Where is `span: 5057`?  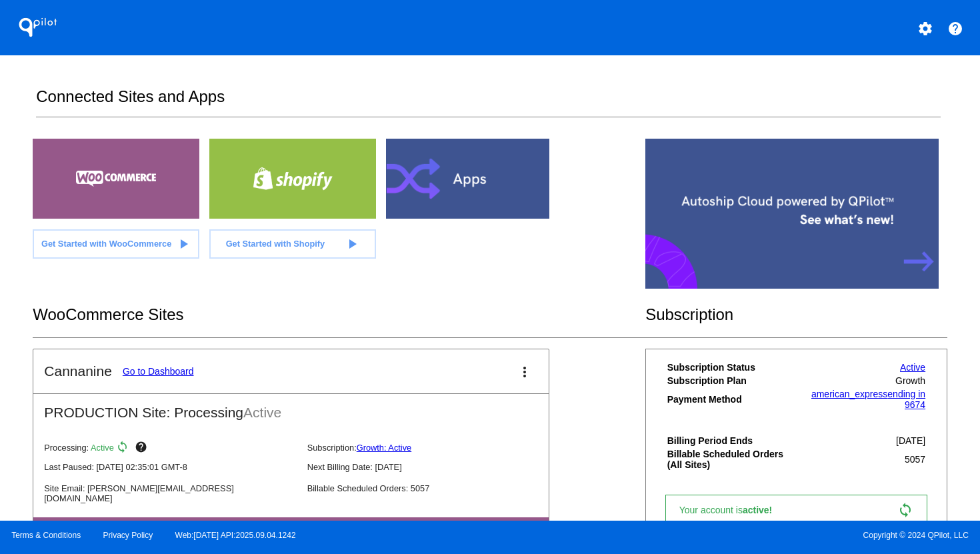 span: 5057 is located at coordinates (915, 460).